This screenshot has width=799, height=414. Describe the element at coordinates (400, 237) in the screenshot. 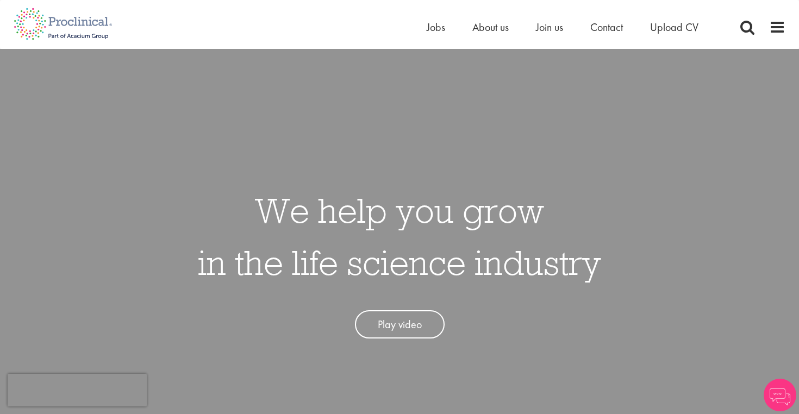

I see `h1: We help you grow in the life science industry` at that location.